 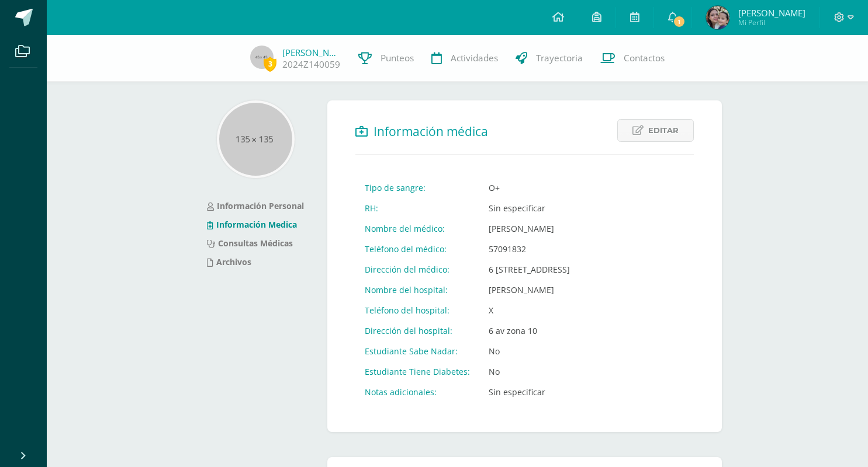 What do you see at coordinates (270, 64) in the screenshot?
I see `span: 3` at bounding box center [270, 64].